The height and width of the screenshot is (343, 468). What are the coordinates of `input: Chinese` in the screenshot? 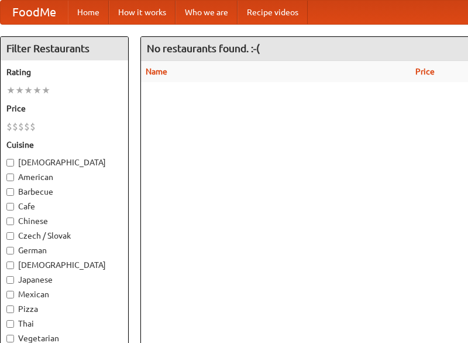 It's located at (10, 221).